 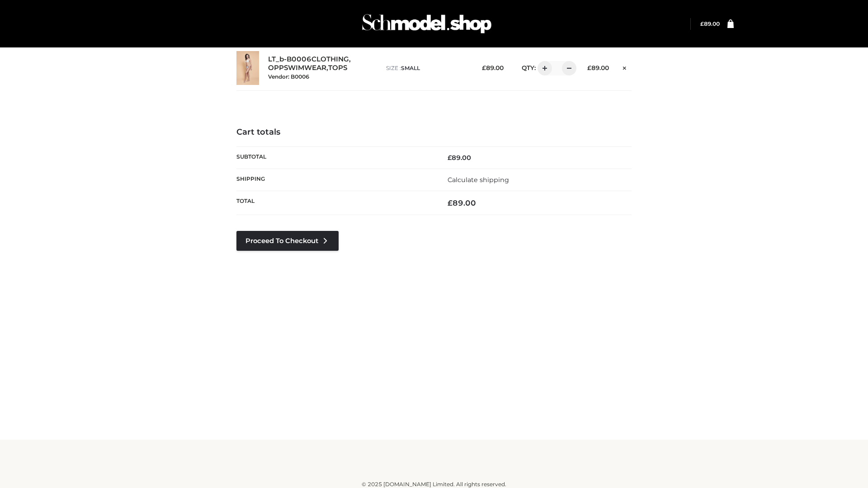 I want to click on a: TOPS, so click(x=338, y=67).